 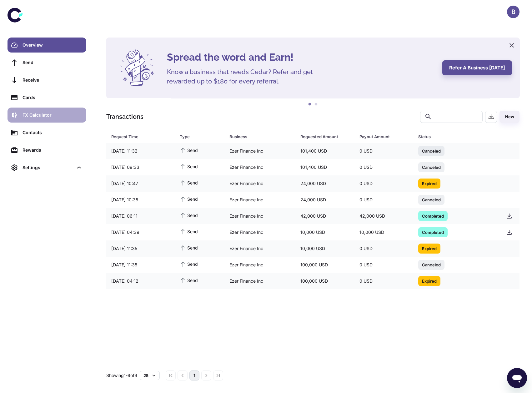 I want to click on a: Cards, so click(x=47, y=98).